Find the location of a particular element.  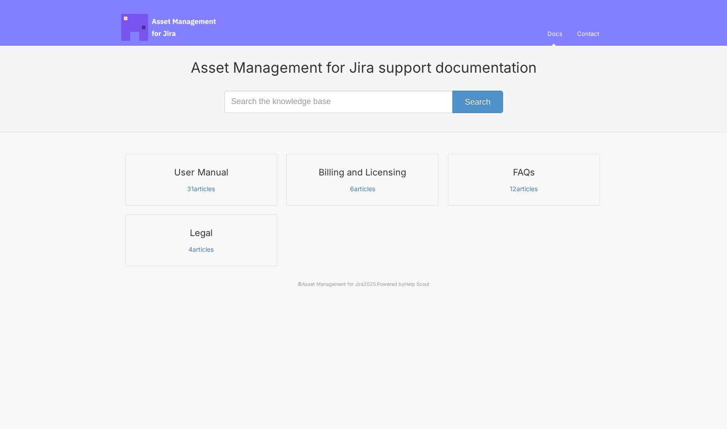

span: Asset Management for Jira Docs is located at coordinates (169, 27).